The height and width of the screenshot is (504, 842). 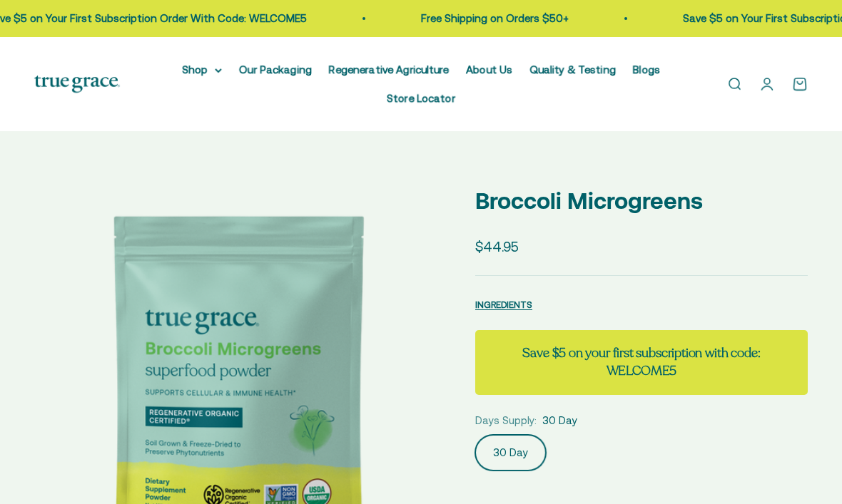 I want to click on span: INGREDIENTS, so click(x=503, y=304).